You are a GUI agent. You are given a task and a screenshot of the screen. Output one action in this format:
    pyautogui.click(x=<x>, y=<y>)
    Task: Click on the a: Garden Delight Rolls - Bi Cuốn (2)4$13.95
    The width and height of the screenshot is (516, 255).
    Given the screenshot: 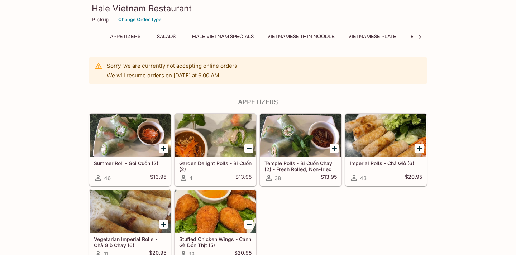 What is the action you would take?
    pyautogui.click(x=216, y=150)
    